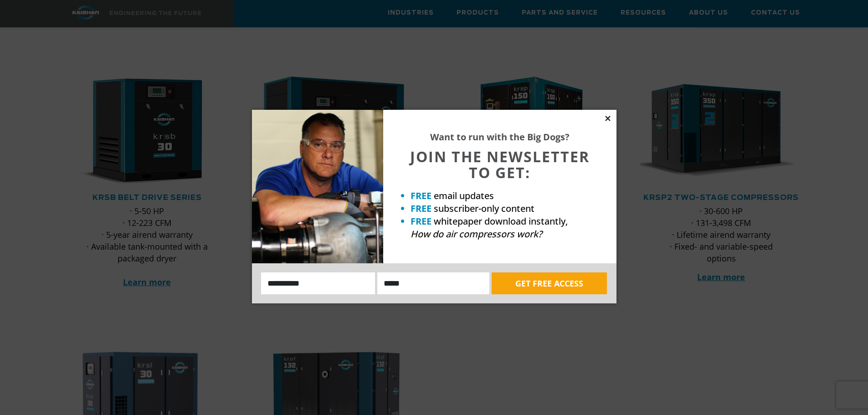 The image size is (868, 415). I want to click on input: Email, so click(433, 283).